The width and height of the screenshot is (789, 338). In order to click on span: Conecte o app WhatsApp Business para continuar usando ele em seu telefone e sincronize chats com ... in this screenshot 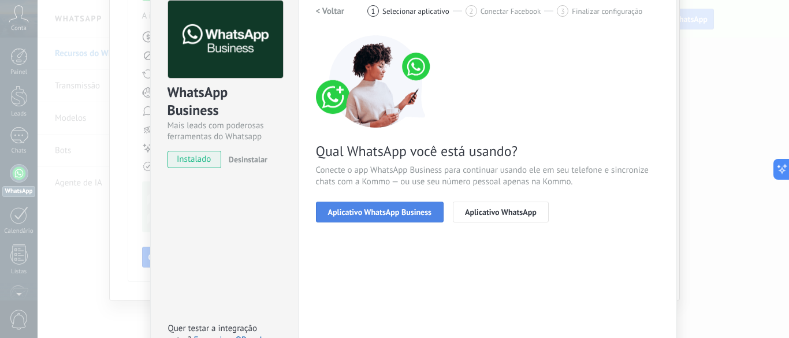, I will do `click(488, 176)`.